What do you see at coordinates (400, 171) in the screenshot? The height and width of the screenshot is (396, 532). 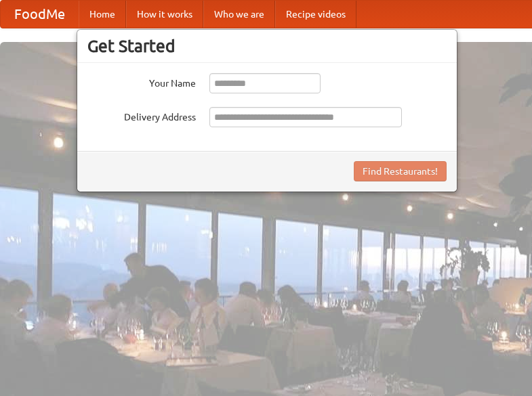 I see `button: Find Restaurants!` at bounding box center [400, 171].